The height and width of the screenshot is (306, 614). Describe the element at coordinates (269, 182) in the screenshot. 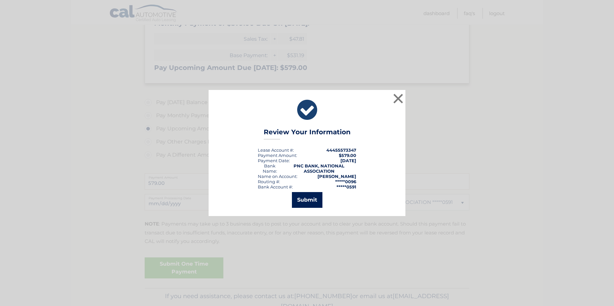

I see `div: Routing #:` at that location.